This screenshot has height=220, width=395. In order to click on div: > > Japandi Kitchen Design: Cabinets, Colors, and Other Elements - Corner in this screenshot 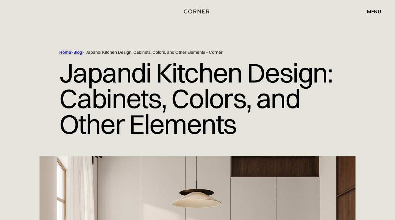, I will do `click(198, 52)`.